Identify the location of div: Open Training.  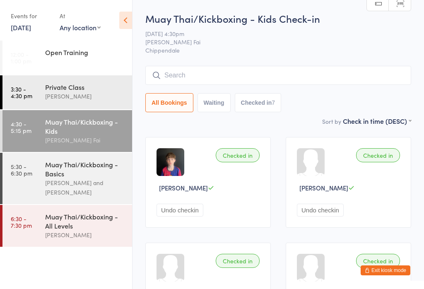
(85, 52).